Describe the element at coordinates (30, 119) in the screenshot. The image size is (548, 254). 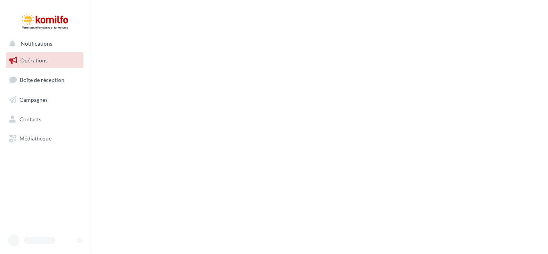
I see `span: Contacts` at that location.